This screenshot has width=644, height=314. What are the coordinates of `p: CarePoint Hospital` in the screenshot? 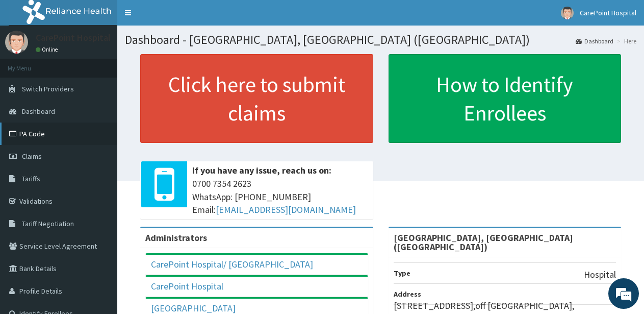 It's located at (73, 37).